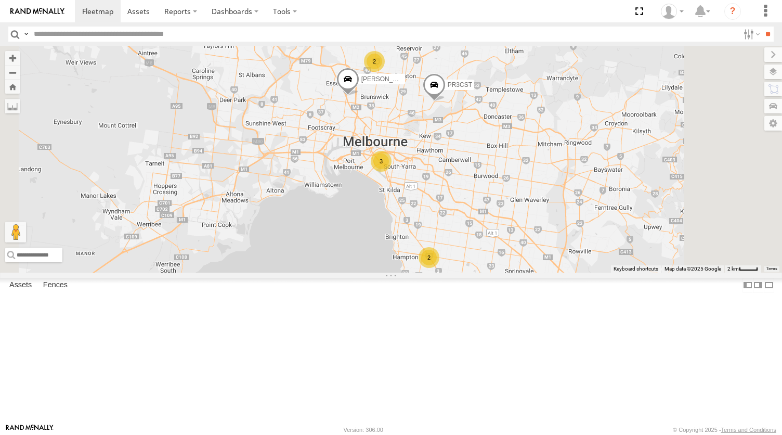 This screenshot has height=435, width=782. What do you see at coordinates (724, 429) in the screenshot?
I see `div: © Copyright 2025 -` at bounding box center [724, 429].